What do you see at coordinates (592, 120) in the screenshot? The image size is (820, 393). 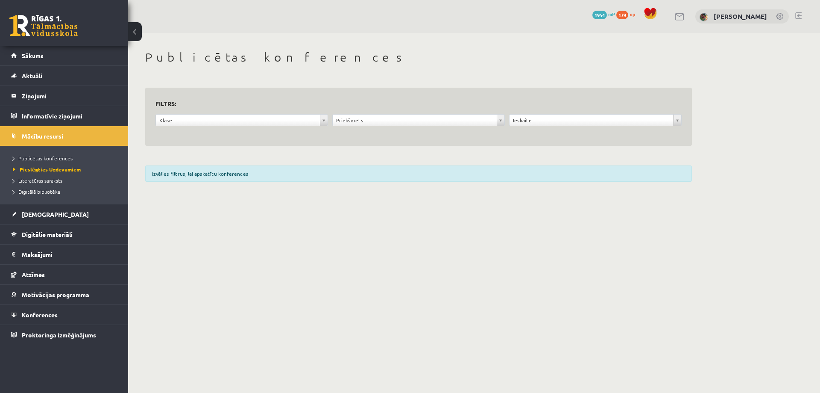 I see `span: Ieskaite` at bounding box center [592, 120].